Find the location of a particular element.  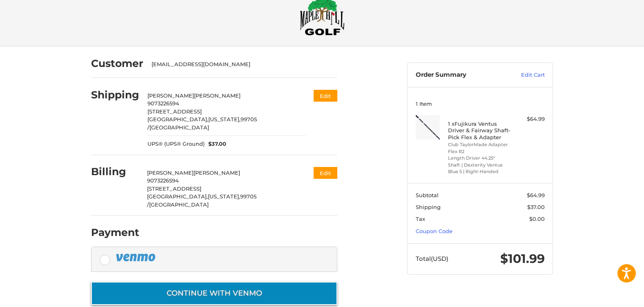

h2: Shipping is located at coordinates (115, 95).